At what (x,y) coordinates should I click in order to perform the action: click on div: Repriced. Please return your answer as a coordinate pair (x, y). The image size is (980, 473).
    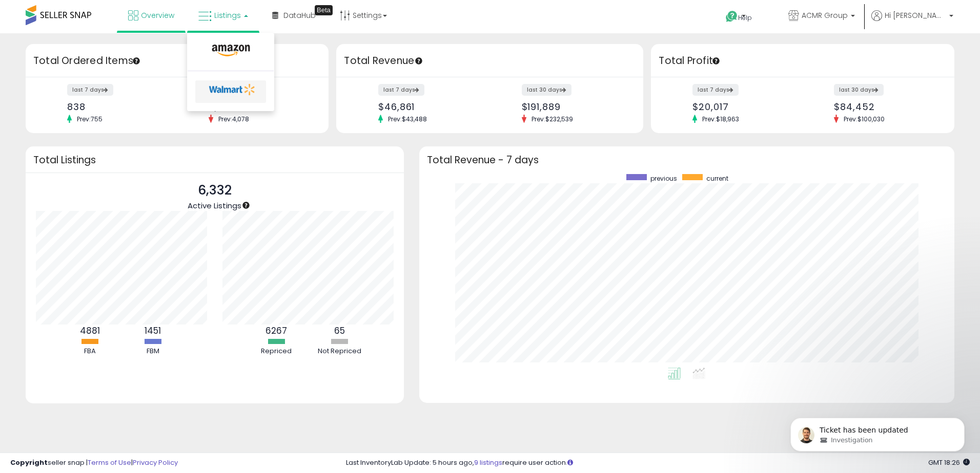
    Looking at the image, I should click on (276, 351).